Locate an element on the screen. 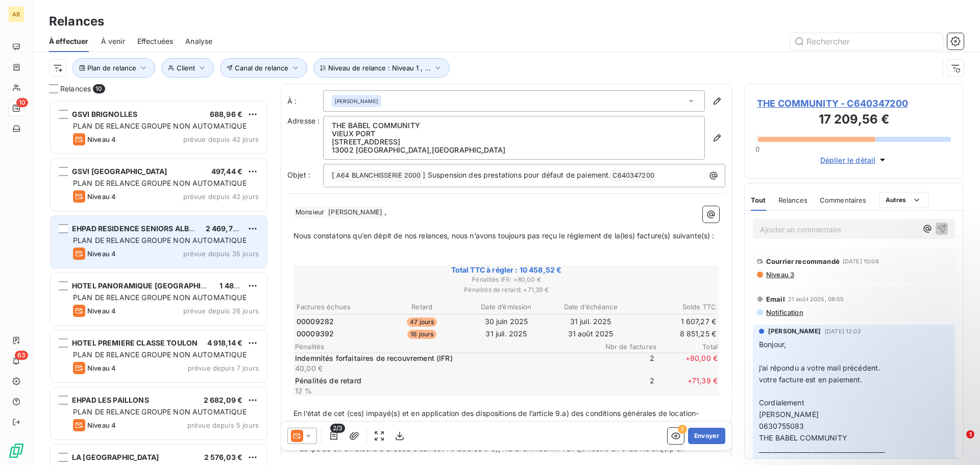 The width and height of the screenshot is (980, 465). h3: 17 209,56 € is located at coordinates (854, 120).